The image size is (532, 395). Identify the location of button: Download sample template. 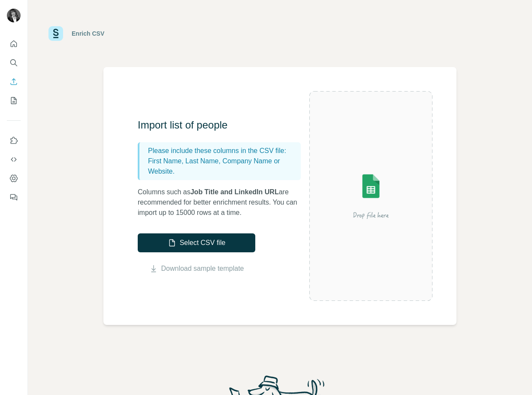
(197, 268).